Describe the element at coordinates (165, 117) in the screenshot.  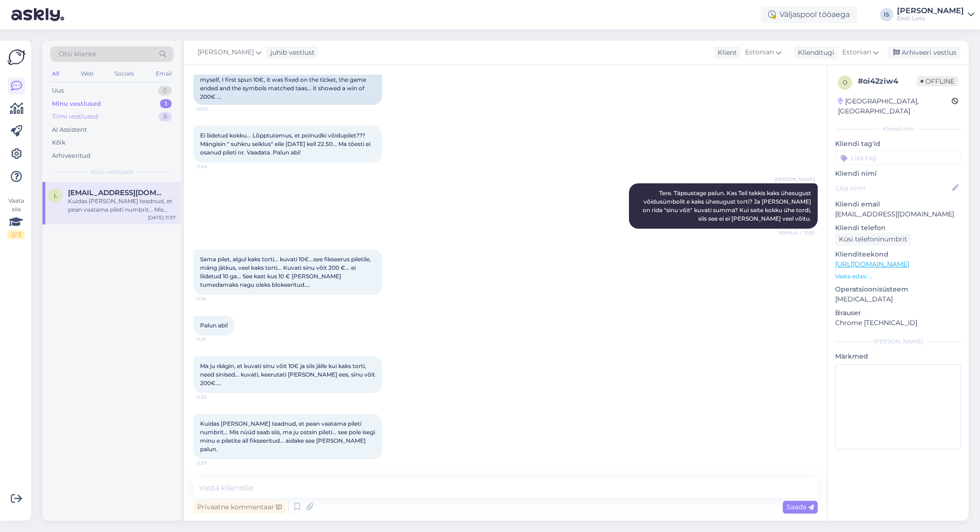
I see `div: 8` at that location.